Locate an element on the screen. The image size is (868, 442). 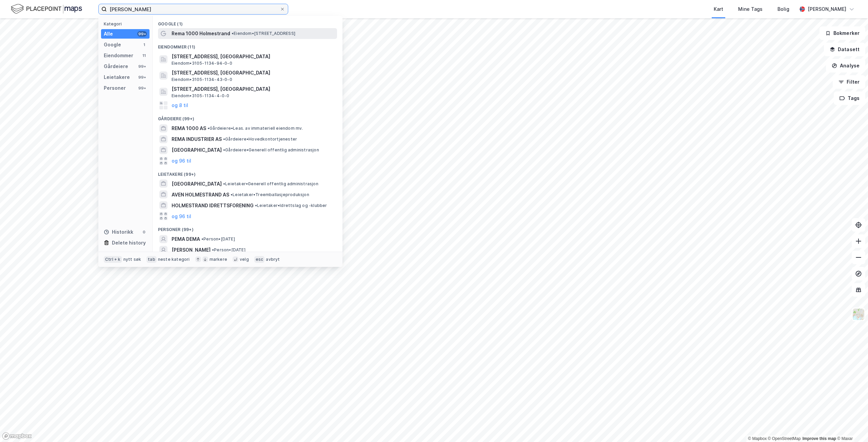
div: Kontrollprogram for chat is located at coordinates (851, 426).